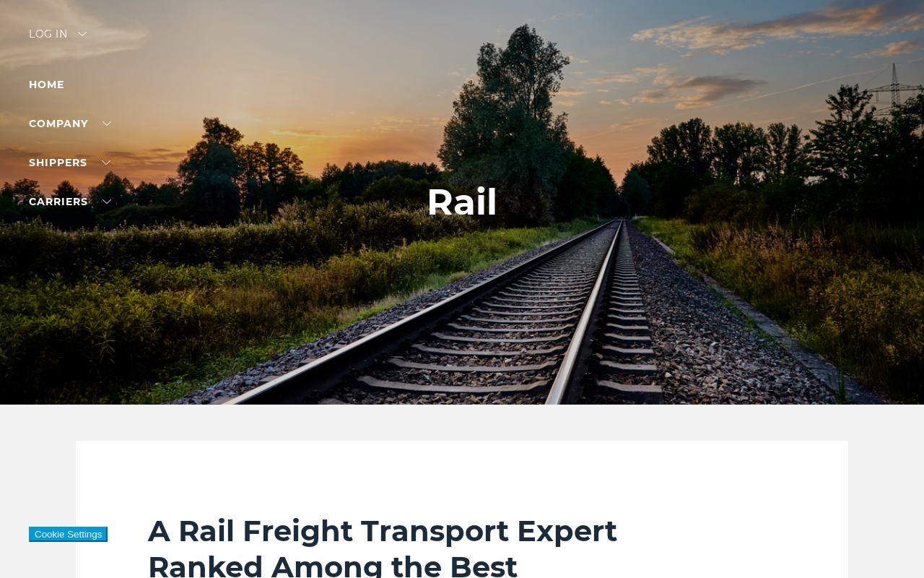 This screenshot has width=924, height=578. Describe the element at coordinates (82, 34) in the screenshot. I see `img: arrow` at that location.